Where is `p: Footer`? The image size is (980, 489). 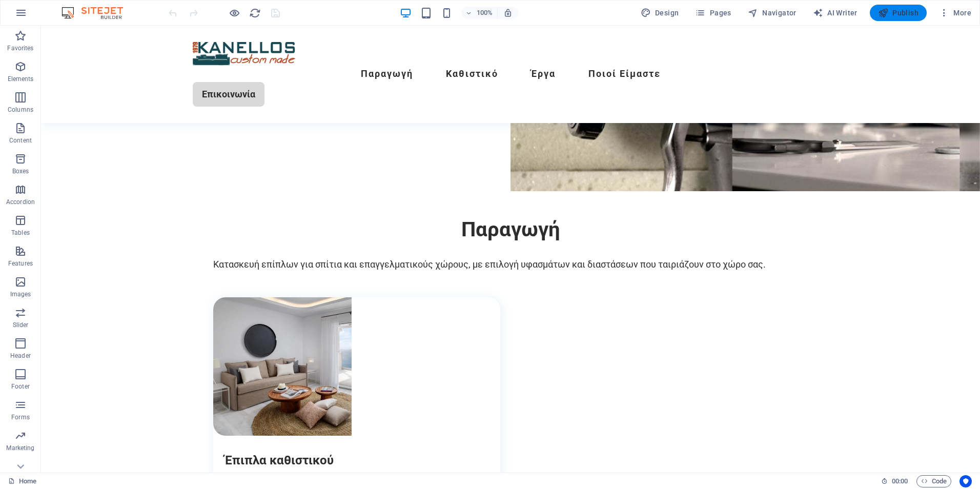 p: Footer is located at coordinates (21, 386).